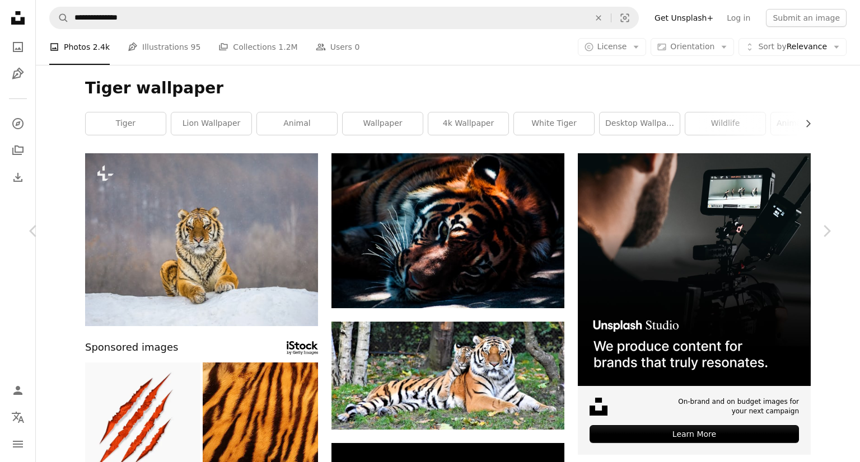 This screenshot has width=860, height=462. What do you see at coordinates (772, 46) in the screenshot?
I see `span: Sort by` at bounding box center [772, 46].